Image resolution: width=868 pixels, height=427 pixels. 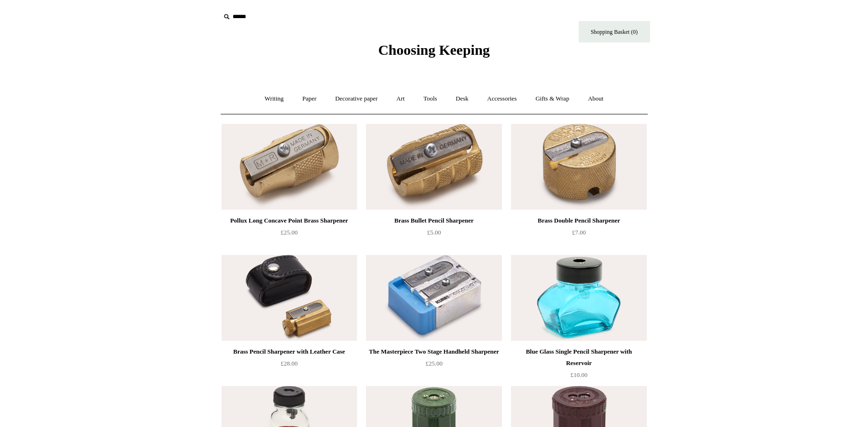 What do you see at coordinates (274, 99) in the screenshot?
I see `a: Writing` at bounding box center [274, 99].